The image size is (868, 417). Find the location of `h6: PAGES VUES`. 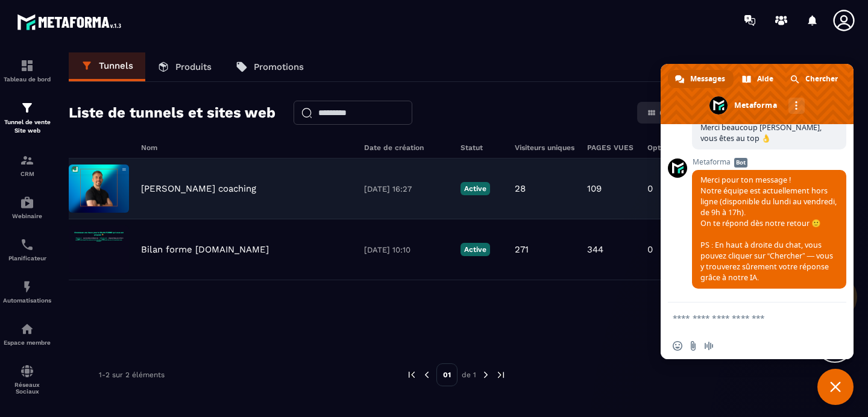

h6: PAGES VUES is located at coordinates (611, 148).